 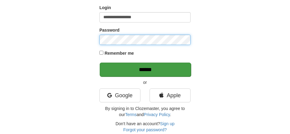 What do you see at coordinates (131, 115) in the screenshot?
I see `a: Terms` at bounding box center [131, 115].